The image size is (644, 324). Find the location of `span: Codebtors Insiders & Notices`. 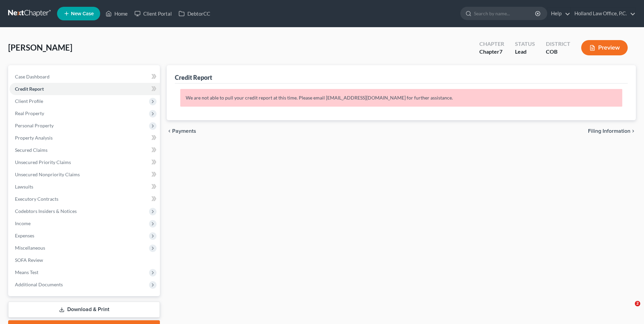

span: Codebtors Insiders & Notices is located at coordinates (46, 211).